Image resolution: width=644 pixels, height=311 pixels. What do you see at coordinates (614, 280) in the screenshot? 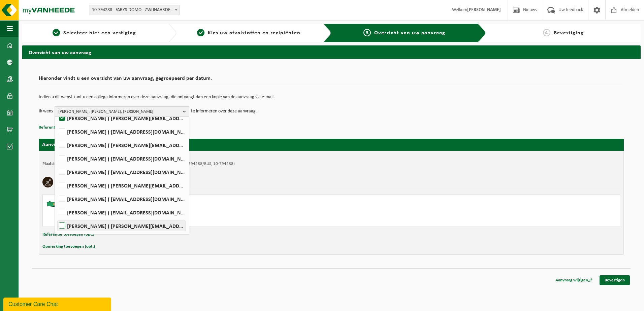
I see `a: Bevestigen` at bounding box center [614, 280].